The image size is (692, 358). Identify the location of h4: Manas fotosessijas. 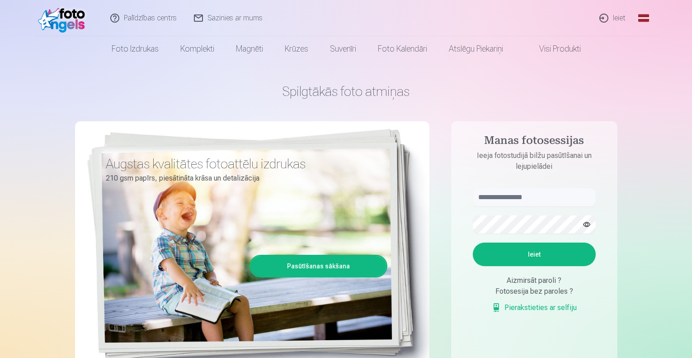
(534, 142).